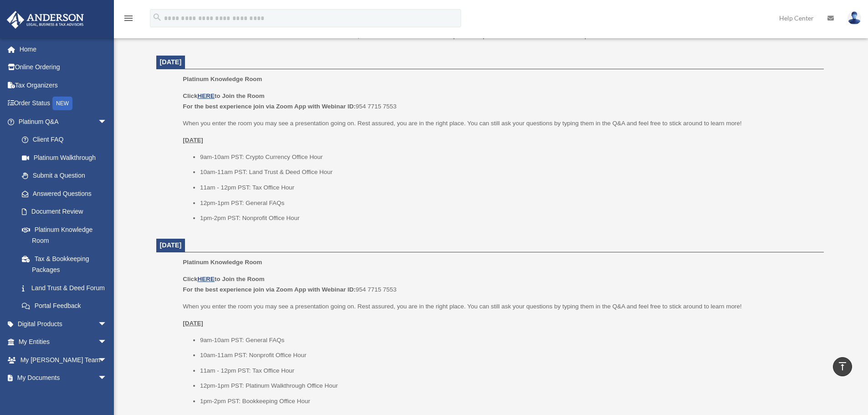 The height and width of the screenshot is (415, 868). Describe the element at coordinates (842, 367) in the screenshot. I see `a: vertical_align_top` at that location.